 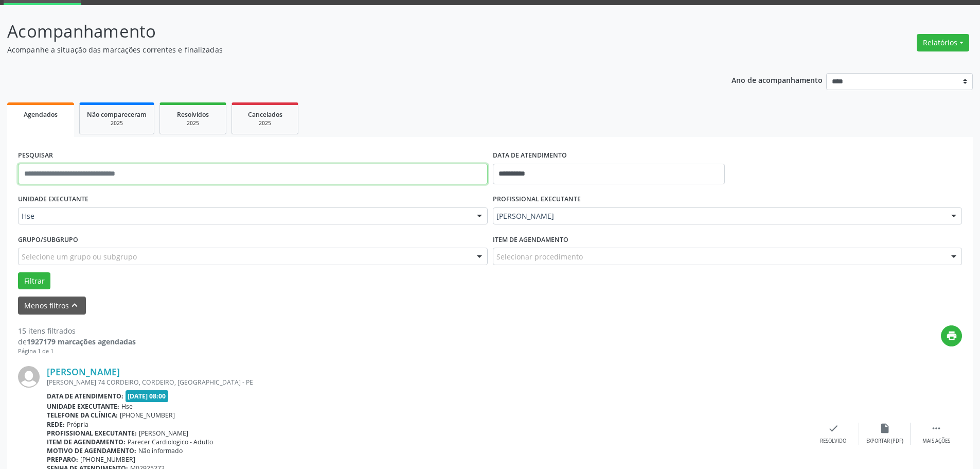 I want to click on span: Parecer Cardiologico - Adulto, so click(x=170, y=441).